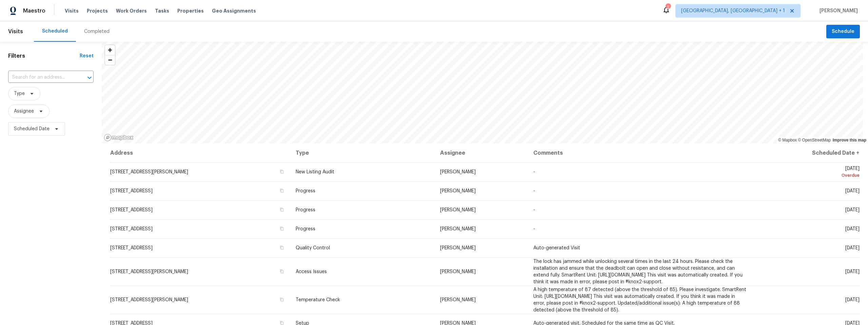  What do you see at coordinates (24, 111) in the screenshot?
I see `span: Assignee` at bounding box center [24, 111].